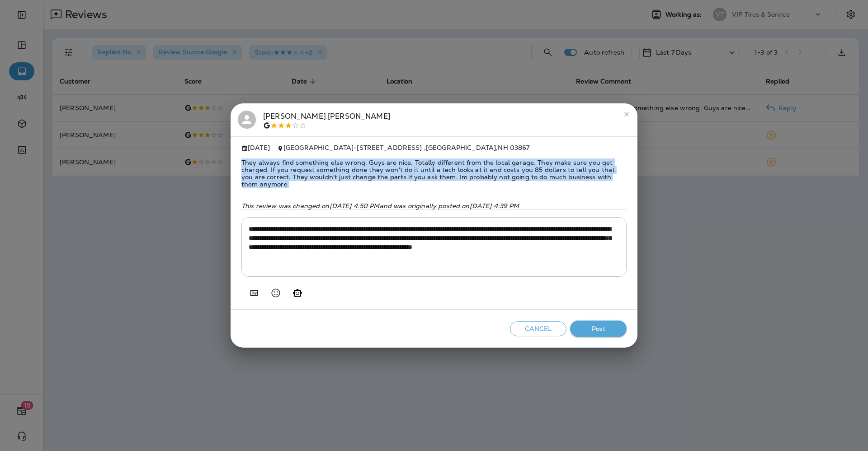  I want to click on span: They always find something else wrong. Guys are nice. Totally different from the local garage. Th..., so click(434, 174).